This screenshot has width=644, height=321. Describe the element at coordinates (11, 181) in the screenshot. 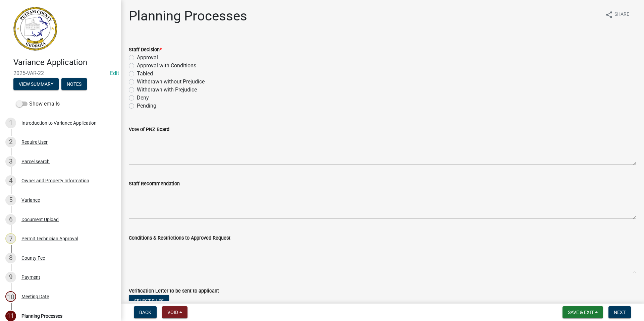

I see `div: 4` at that location.